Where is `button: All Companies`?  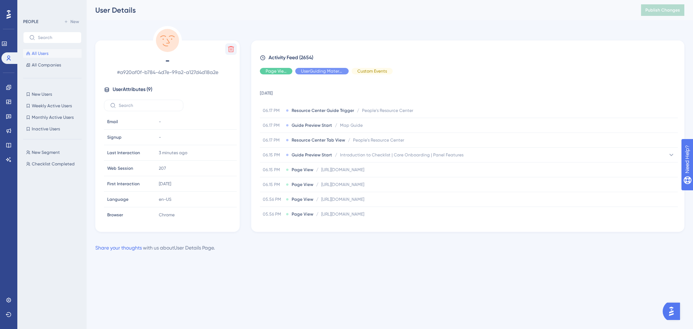 button: All Companies is located at coordinates (52, 65).